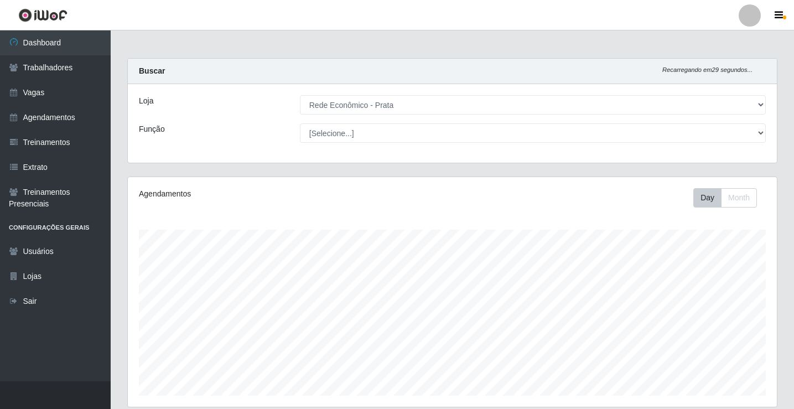 The width and height of the screenshot is (794, 409). What do you see at coordinates (730, 198) in the screenshot?
I see `div: Toolbar with button groups` at bounding box center [730, 198].